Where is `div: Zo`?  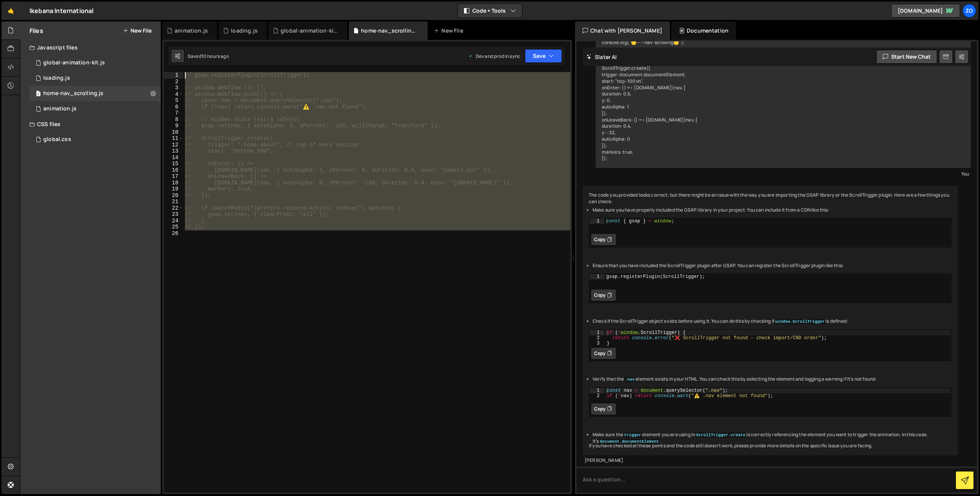 div: Zo is located at coordinates (969, 11).